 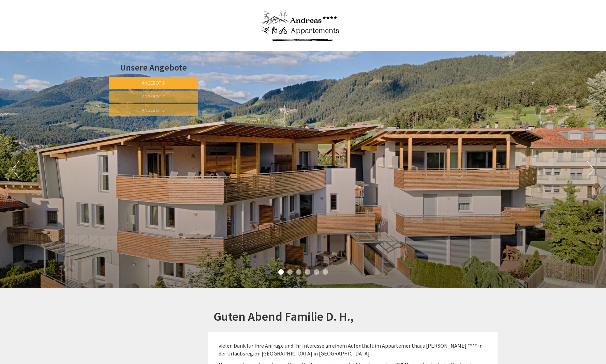 I want to click on p: vielen Dank für Ihre Anfrage und Ihr Interesse an einem Aufenthalt im Appartementhaus [PERSON_NAM..., so click(x=353, y=350).